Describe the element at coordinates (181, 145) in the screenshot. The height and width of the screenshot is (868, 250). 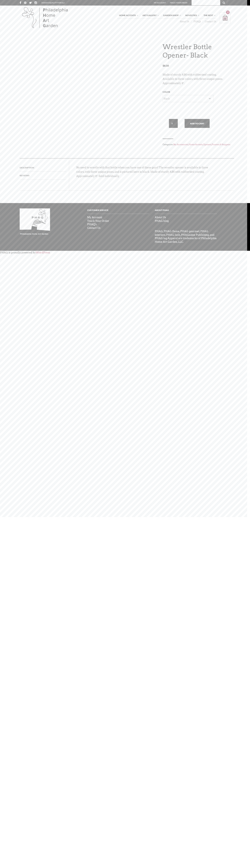
I see `a: Bar Accessories` at that location.